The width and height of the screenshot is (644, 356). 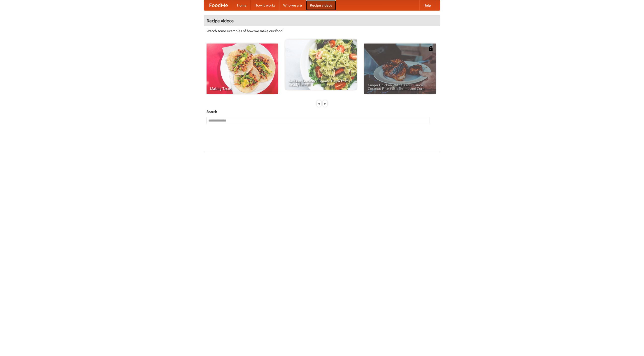 What do you see at coordinates (431, 48) in the screenshot?
I see `img: 483408.png` at bounding box center [431, 48].